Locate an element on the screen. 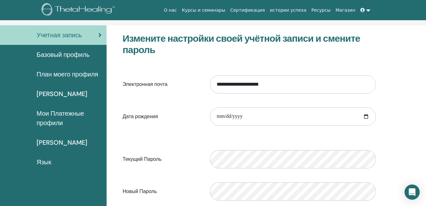  ya-tr-span: Курсы и семинары is located at coordinates (204, 10).